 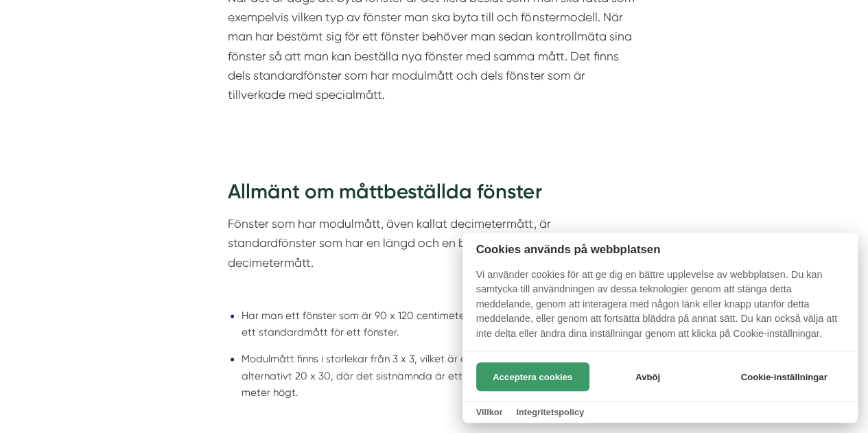 What do you see at coordinates (660, 309) in the screenshot?
I see `p: Vi använder cookies för att ge dig en bättre upplevelse av webbplatsen. Du kan samtycka till anvä...` at bounding box center [660, 309].